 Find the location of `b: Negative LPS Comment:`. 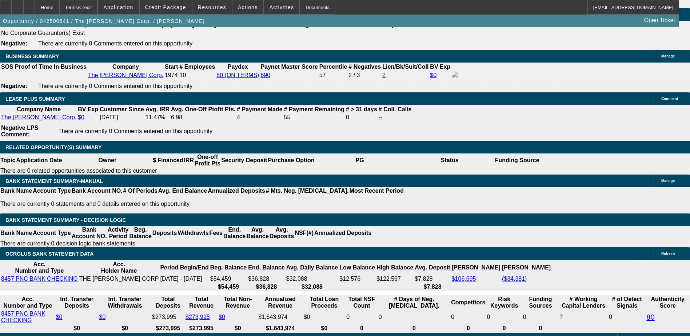

b: Negative LPS Comment: is located at coordinates (20, 131).